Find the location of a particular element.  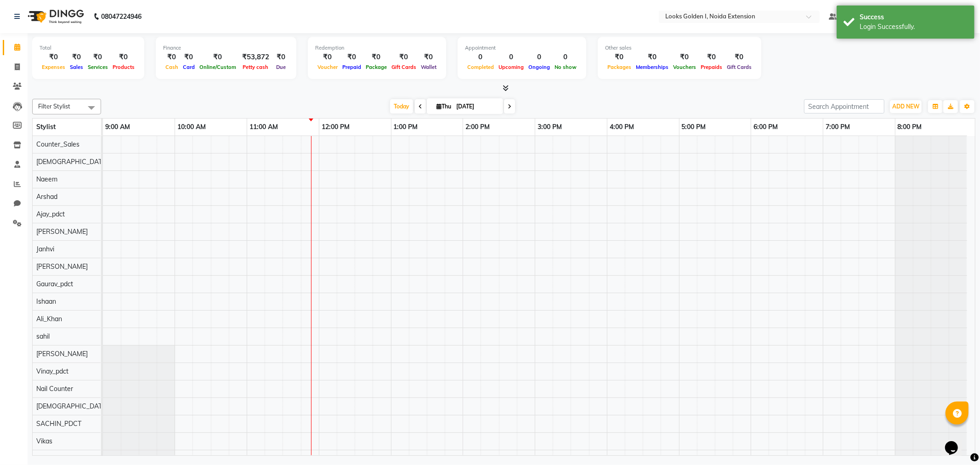

div: ₹53,872 is located at coordinates (255, 57).